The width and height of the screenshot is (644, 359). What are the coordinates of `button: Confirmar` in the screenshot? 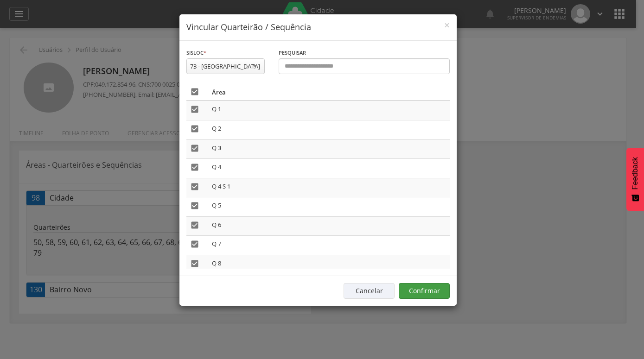 It's located at (424, 291).